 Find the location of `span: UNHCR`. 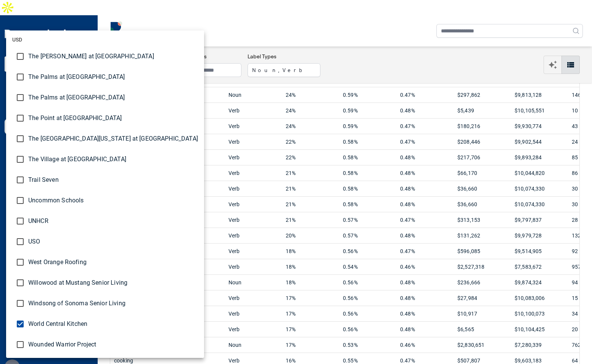

span: UNHCR is located at coordinates (113, 221).